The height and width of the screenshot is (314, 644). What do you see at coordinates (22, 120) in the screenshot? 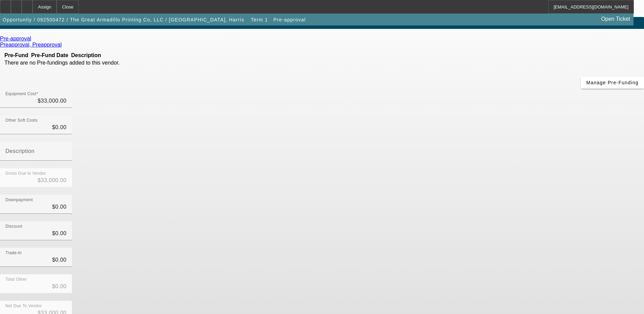
I see `mat-label: Other Soft Costs` at bounding box center [22, 120].